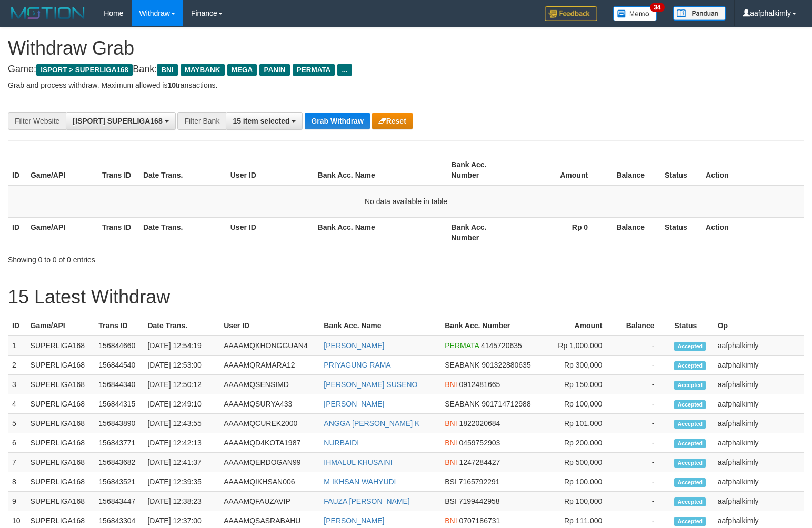 This screenshot has width=812, height=528. I want to click on span: BSI, so click(450, 501).